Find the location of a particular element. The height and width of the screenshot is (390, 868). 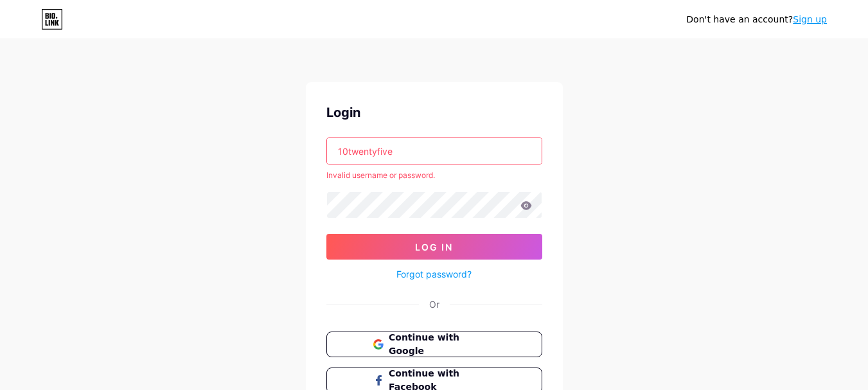

input: Username is located at coordinates (434, 151).